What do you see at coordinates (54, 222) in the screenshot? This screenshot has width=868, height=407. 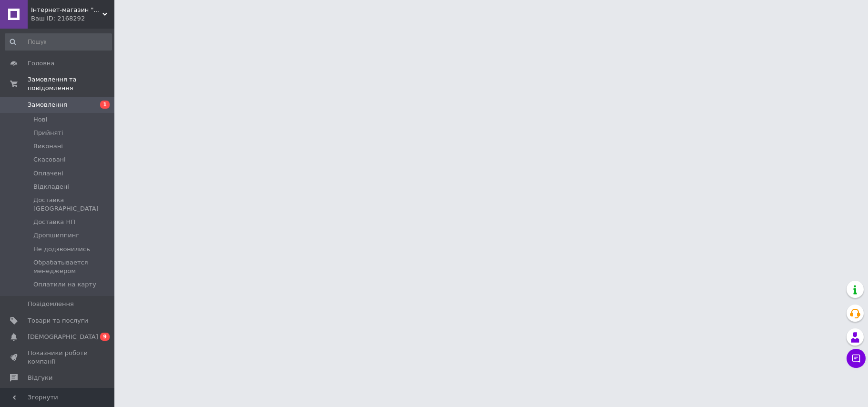 I see `span: Доставка НП` at bounding box center [54, 222].